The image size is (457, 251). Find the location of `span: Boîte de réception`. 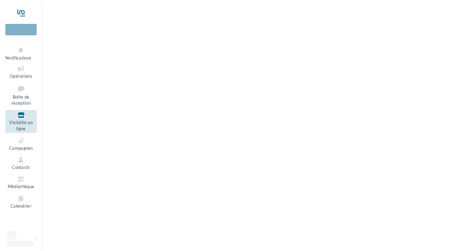

span: Boîte de réception is located at coordinates (21, 100).